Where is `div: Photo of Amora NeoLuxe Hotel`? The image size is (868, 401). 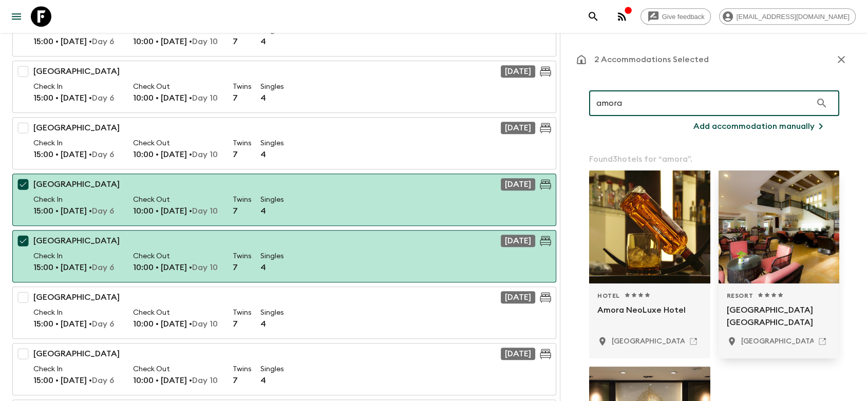 div: Photo of Amora NeoLuxe Hotel is located at coordinates (649, 227).